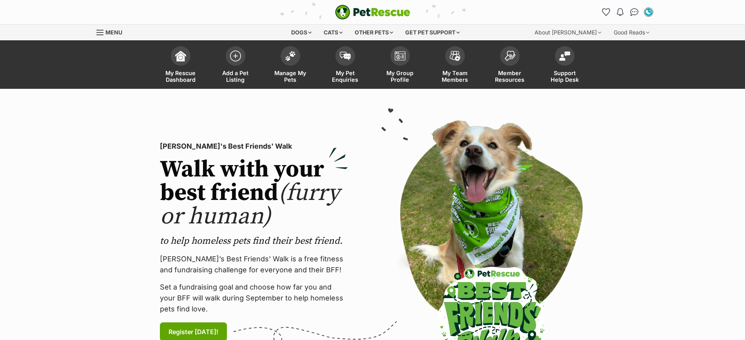  I want to click on img: Sayla Kimber profile pic, so click(648, 12).